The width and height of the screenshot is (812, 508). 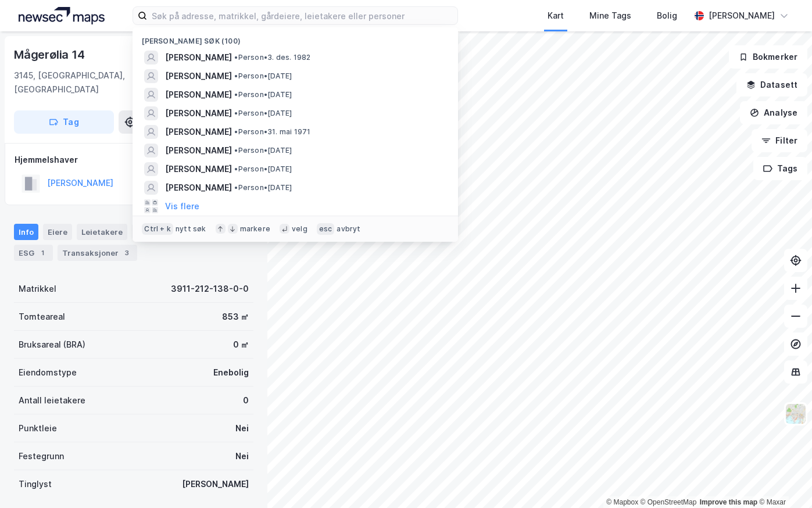 What do you see at coordinates (231, 372) in the screenshot?
I see `div: Enebolig` at bounding box center [231, 372].